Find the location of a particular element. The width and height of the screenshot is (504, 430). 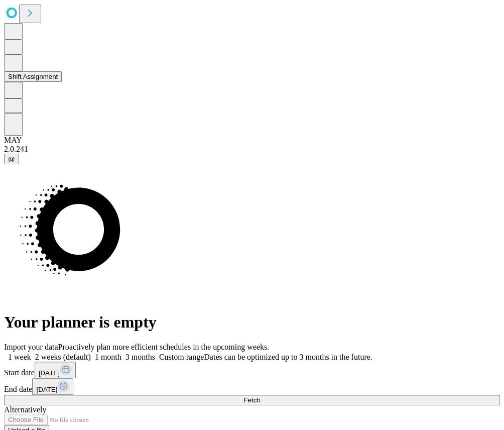

span: Import your data is located at coordinates (32, 347).